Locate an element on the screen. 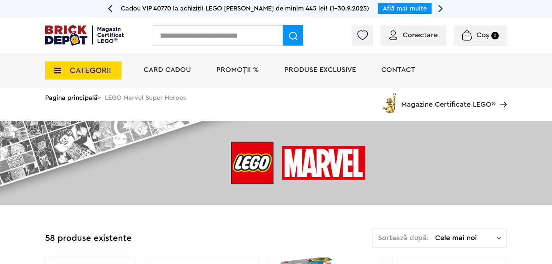 The height and width of the screenshot is (264, 552). span: Contact is located at coordinates (398, 70).